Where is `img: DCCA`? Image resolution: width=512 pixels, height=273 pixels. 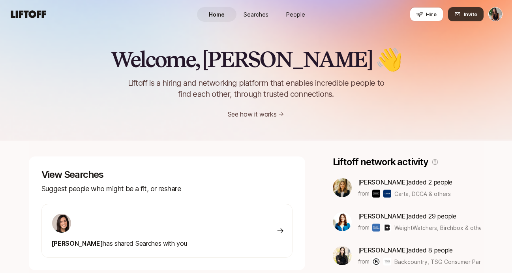 img: DCCA is located at coordinates (387, 193).